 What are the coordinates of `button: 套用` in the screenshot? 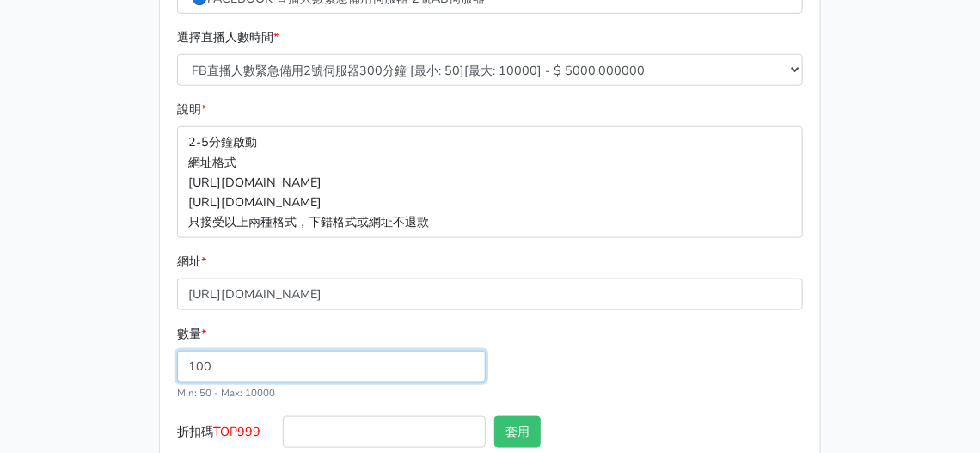 It's located at (517, 432).